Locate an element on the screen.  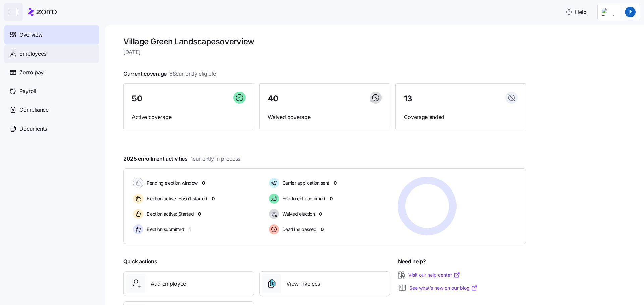
span: Current coverage is located at coordinates (170, 73).